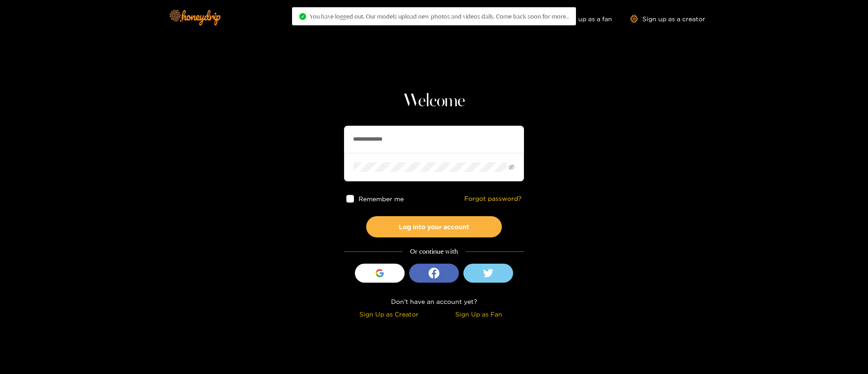 Image resolution: width=868 pixels, height=374 pixels. Describe the element at coordinates (493, 198) in the screenshot. I see `a: Forgot password?` at that location.